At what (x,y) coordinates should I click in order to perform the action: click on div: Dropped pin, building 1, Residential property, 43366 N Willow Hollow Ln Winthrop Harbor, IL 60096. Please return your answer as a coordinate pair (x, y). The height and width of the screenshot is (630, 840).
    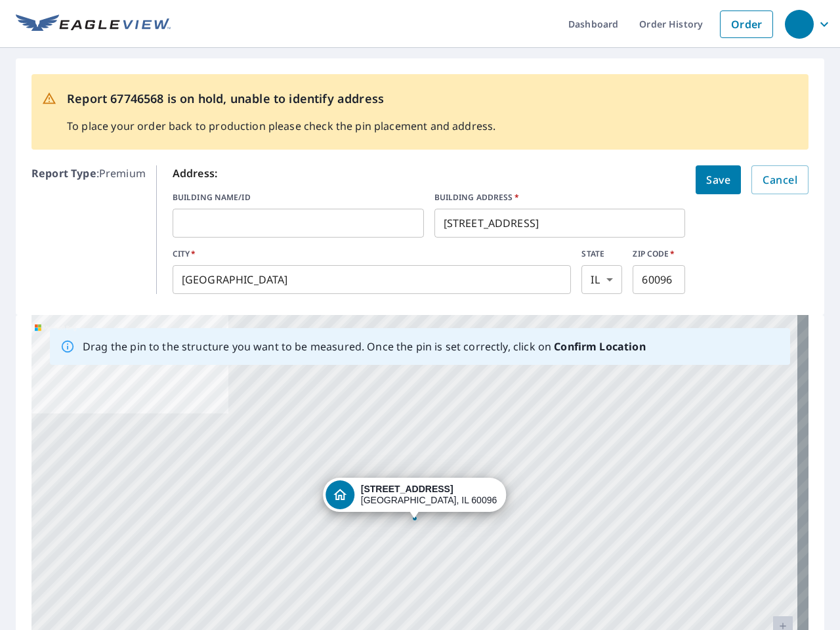
    Looking at the image, I should click on (414, 498).